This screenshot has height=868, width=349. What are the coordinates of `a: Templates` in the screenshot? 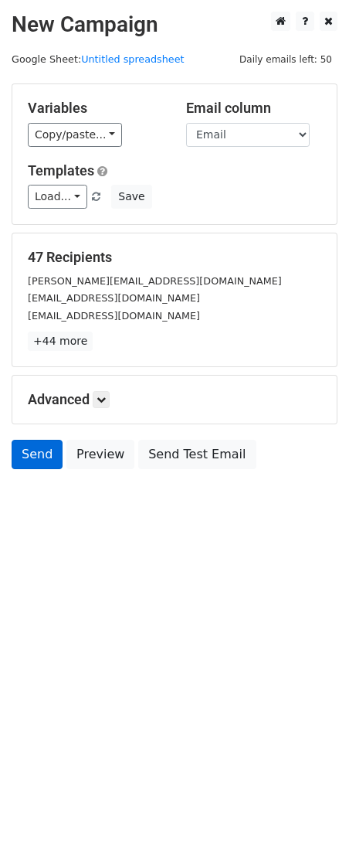 It's located at (61, 170).